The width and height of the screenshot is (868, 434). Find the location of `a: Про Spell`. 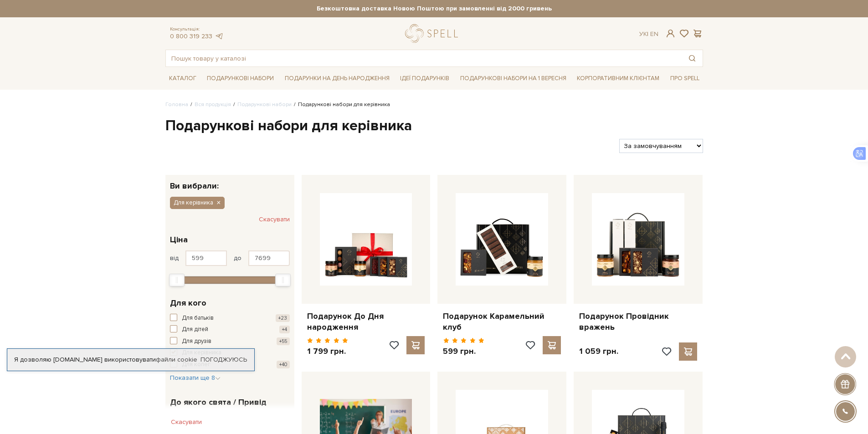

a: Про Spell is located at coordinates (685, 78).